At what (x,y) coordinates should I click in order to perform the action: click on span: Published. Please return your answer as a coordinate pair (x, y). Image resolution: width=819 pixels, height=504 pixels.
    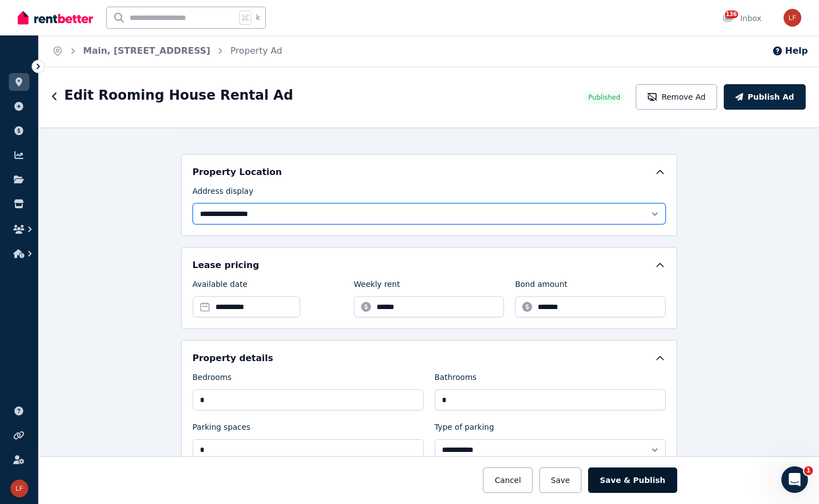
    Looking at the image, I should click on (604, 98).